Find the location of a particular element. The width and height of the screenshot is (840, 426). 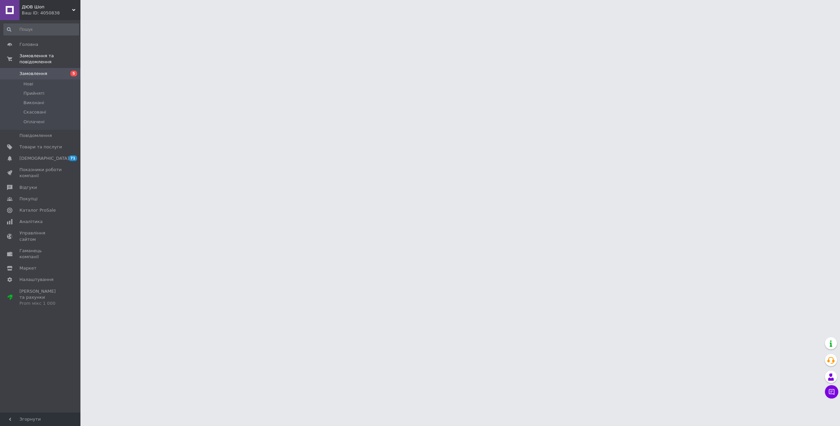

span: Показники роботи компанії is located at coordinates (41, 173).